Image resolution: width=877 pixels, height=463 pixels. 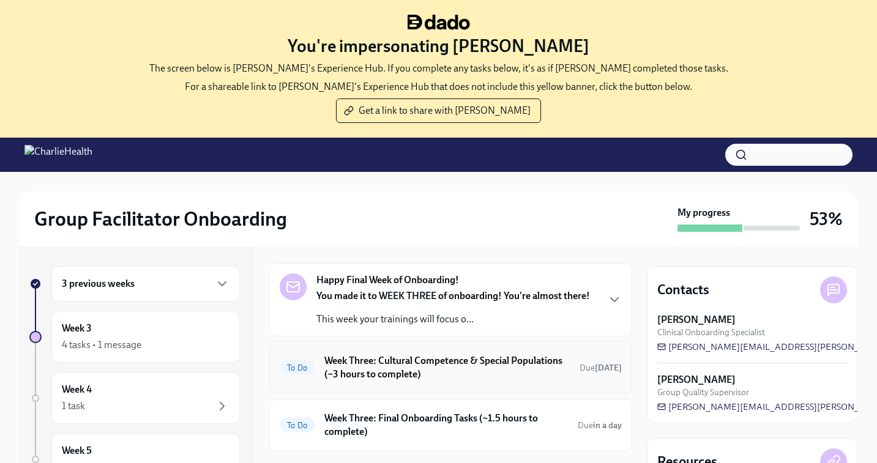 What do you see at coordinates (826, 219) in the screenshot?
I see `h3: 53%` at bounding box center [826, 219].